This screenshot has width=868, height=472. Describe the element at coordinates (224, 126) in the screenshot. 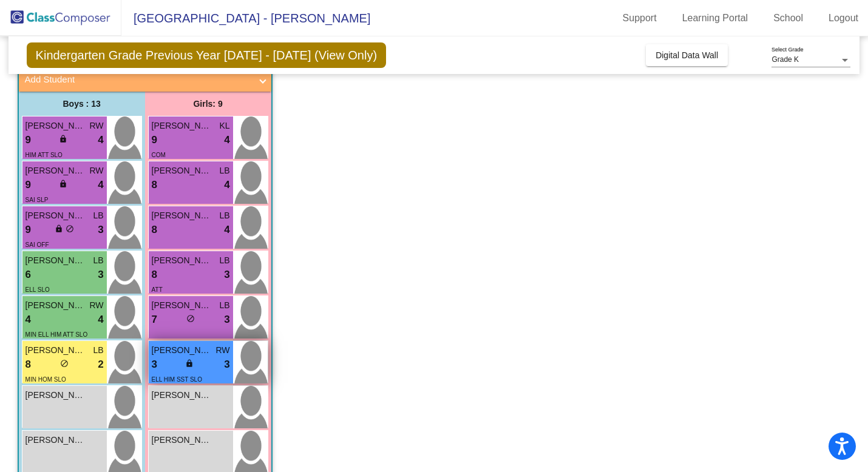

I see `span: KL` at that location.